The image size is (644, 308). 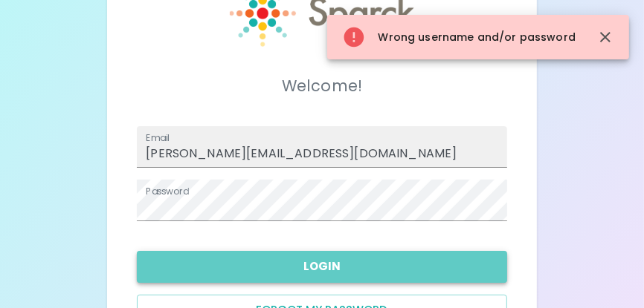 What do you see at coordinates (459, 37) in the screenshot?
I see `div: Wrong username and/or password` at bounding box center [459, 37].